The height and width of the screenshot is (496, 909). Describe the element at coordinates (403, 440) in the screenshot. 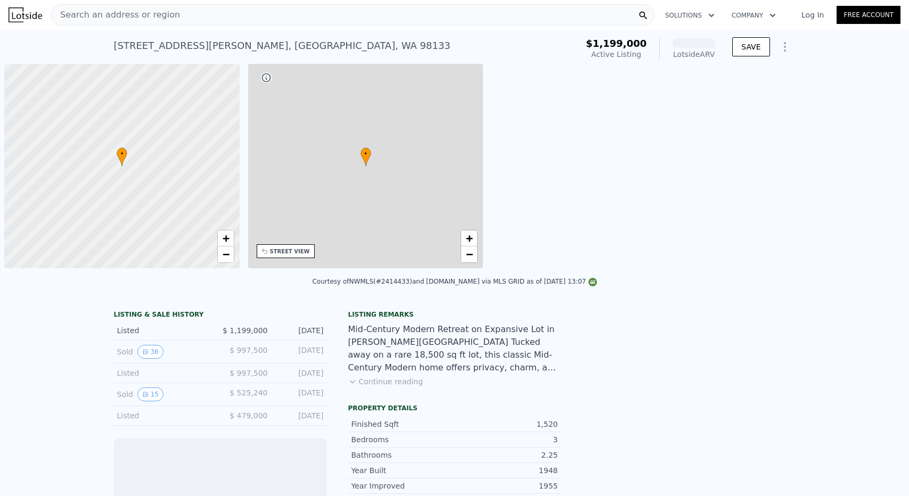

I see `div: Bedrooms` at that location.